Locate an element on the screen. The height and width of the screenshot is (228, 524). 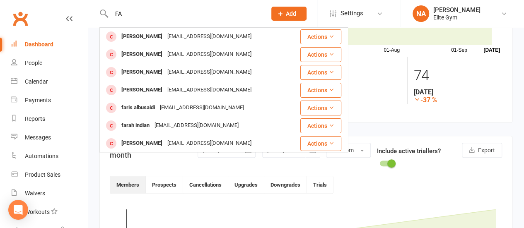
div: faris albusaidi is located at coordinates (138, 108).